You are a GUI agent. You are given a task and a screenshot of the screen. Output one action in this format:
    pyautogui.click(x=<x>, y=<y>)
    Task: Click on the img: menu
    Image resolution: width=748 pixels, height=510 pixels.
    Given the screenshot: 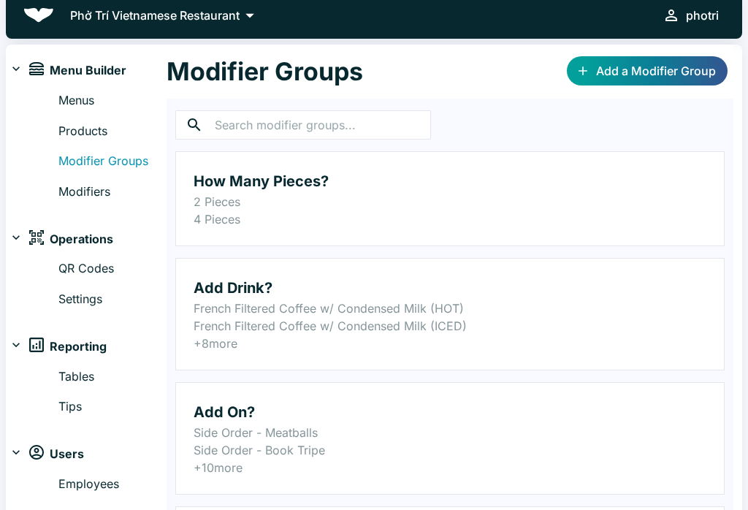 What is the action you would take?
    pyautogui.click(x=37, y=69)
    